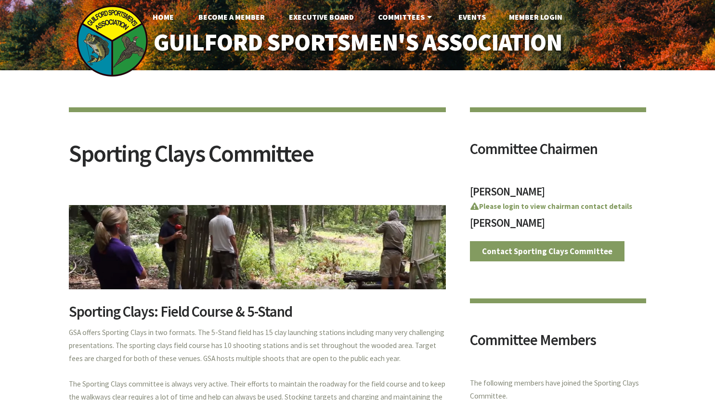  Describe the element at coordinates (112, 41) in the screenshot. I see `img: logo_sm.png` at that location.